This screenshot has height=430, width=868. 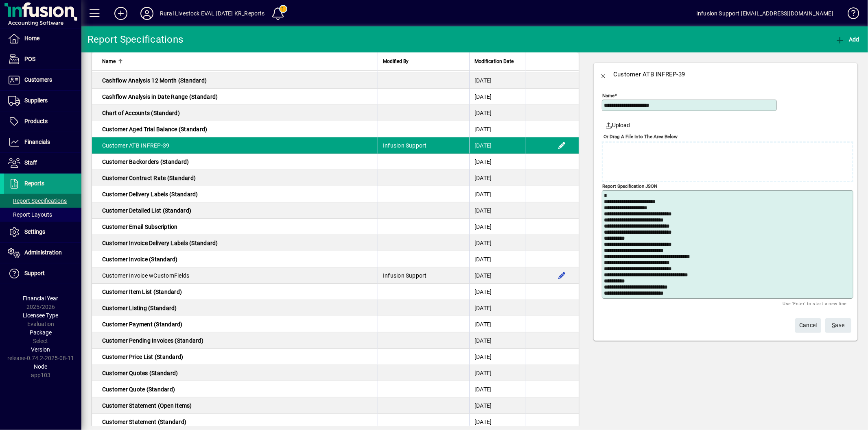 I want to click on button: Profile, so click(x=147, y=13).